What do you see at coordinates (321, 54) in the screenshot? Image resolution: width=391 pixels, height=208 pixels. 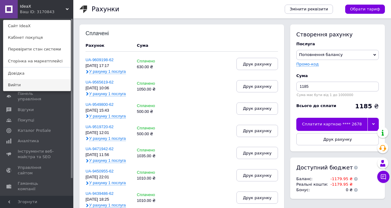 I see `span: Поповнення балансу` at bounding box center [321, 54].